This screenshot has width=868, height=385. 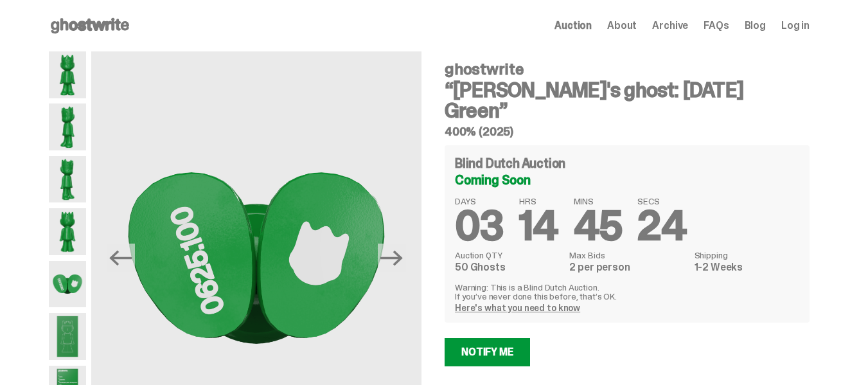 I want to click on span: SECS, so click(x=662, y=201).